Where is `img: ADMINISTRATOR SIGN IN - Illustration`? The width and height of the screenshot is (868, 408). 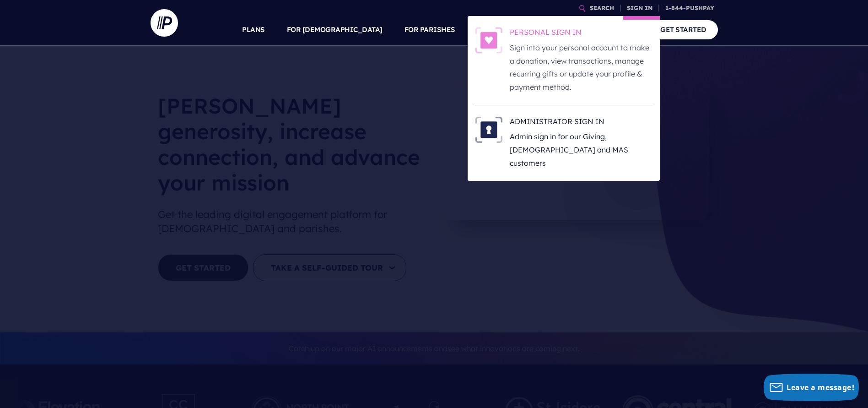 img: ADMINISTRATOR SIGN IN - Illustration is located at coordinates (489, 129).